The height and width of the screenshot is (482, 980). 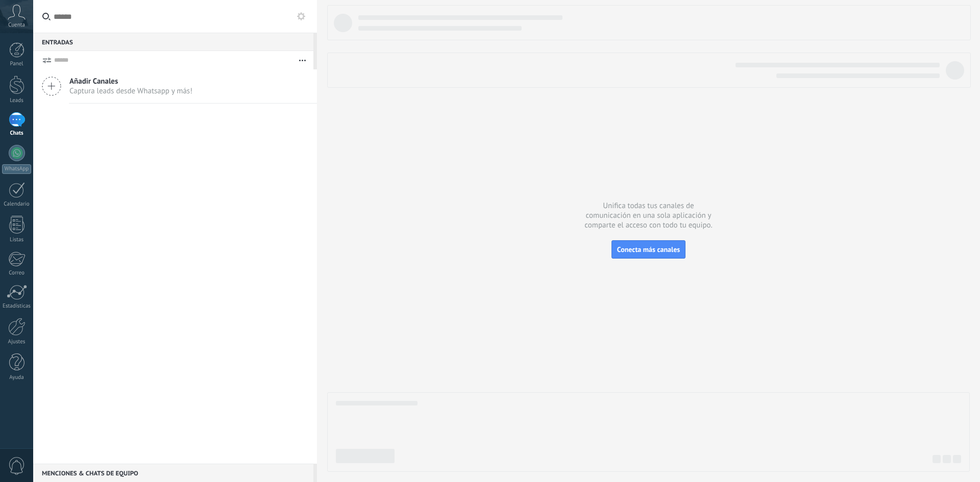 What do you see at coordinates (16, 273) in the screenshot?
I see `div: Correo` at bounding box center [16, 273].